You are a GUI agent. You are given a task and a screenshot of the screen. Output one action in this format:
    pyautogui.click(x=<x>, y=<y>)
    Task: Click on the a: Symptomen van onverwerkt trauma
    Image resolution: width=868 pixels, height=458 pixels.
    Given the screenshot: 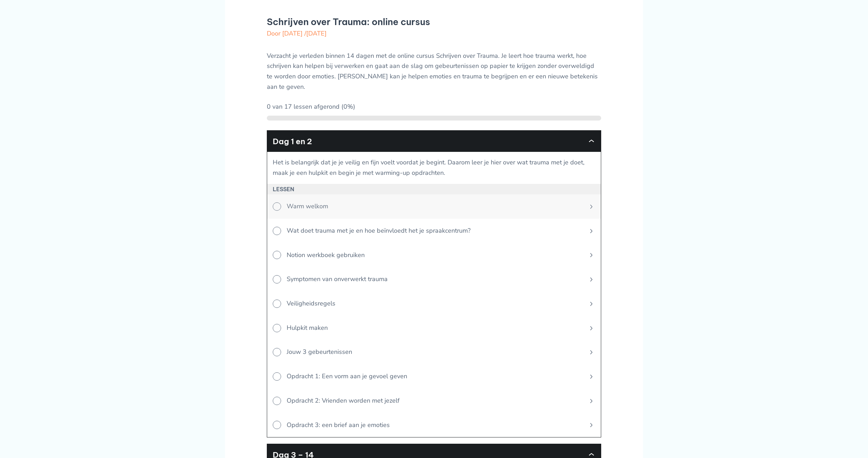 What is the action you would take?
    pyautogui.click(x=434, y=280)
    